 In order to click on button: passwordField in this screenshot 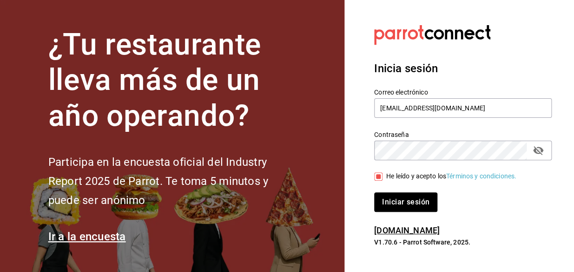, I will do `click(539, 150)`.